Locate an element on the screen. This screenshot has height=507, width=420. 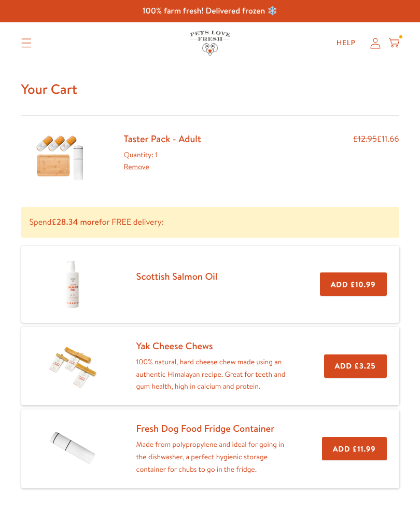
b: £28.34 more is located at coordinates (75, 222).